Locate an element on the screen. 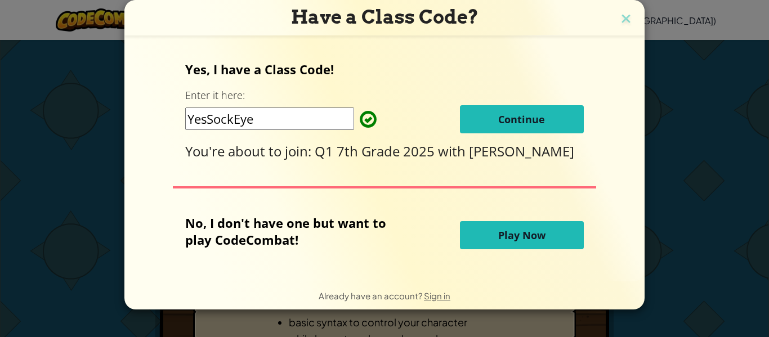 The width and height of the screenshot is (769, 337). button: Continue is located at coordinates (522, 119).